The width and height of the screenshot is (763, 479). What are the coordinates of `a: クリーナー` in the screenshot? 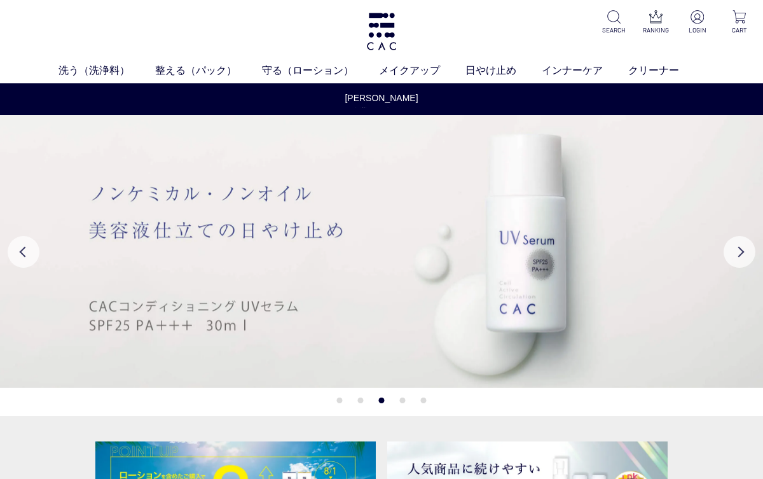 It's located at (666, 71).